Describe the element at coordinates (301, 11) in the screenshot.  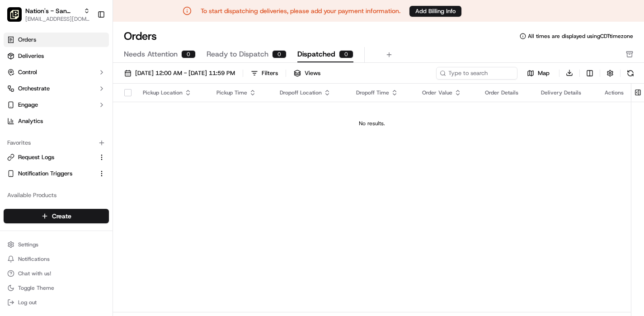
I see `p: To start dispatching deliveries, please add your payment information.` at that location.